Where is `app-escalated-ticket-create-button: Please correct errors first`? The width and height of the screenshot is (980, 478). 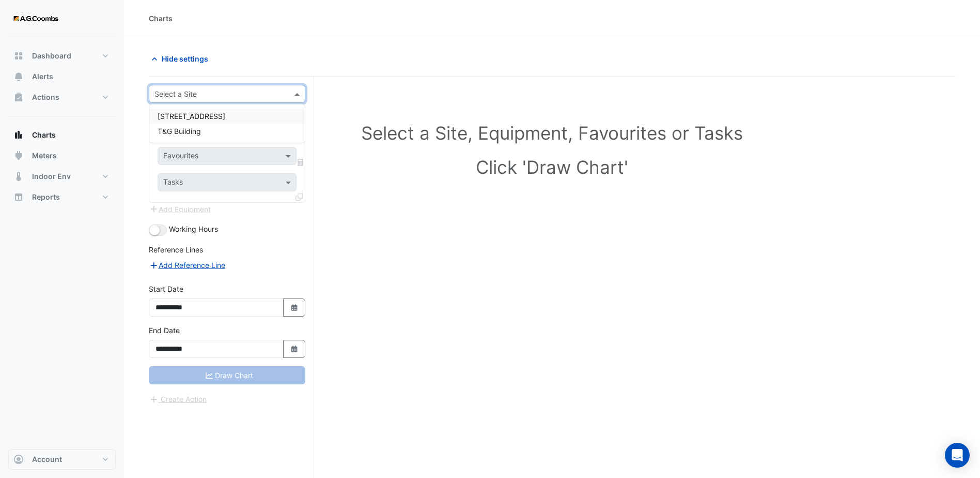
app-escalated-ticket-create-button: Please correct errors first is located at coordinates (178, 398).